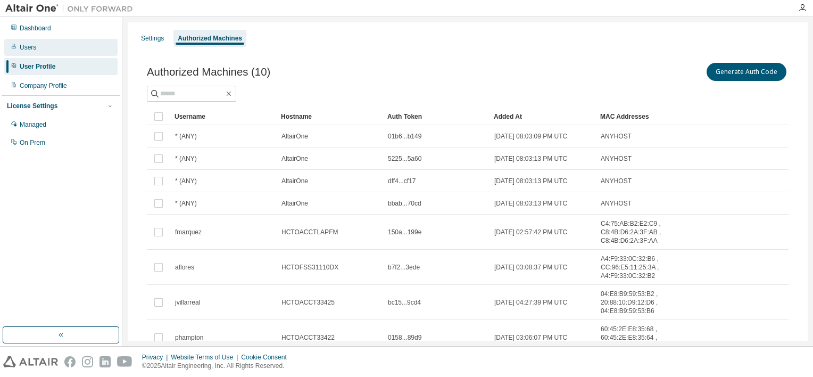 This screenshot has height=377, width=813. Describe the element at coordinates (206, 357) in the screenshot. I see `div: Website Terms of Use` at that location.